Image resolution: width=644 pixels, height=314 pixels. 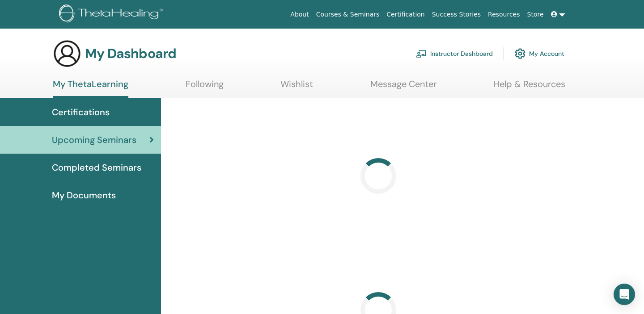 I want to click on img: chalkboard-teacher.svg, so click(x=421, y=53).